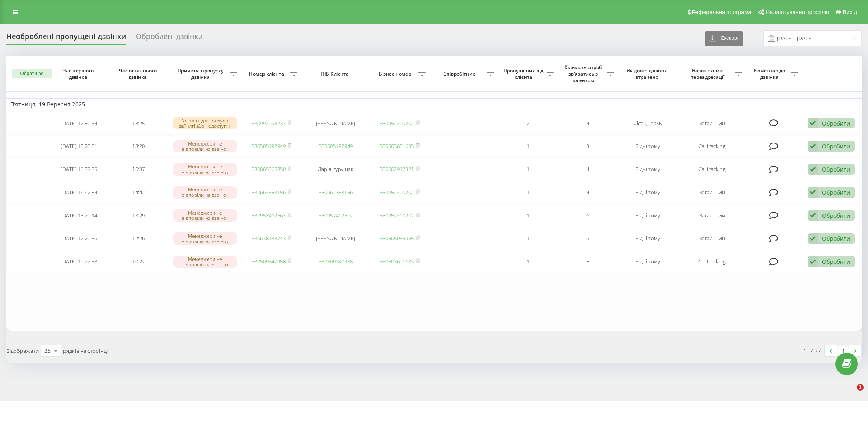  What do you see at coordinates (461, 74) in the screenshot?
I see `span: Співробітник` at bounding box center [461, 74].